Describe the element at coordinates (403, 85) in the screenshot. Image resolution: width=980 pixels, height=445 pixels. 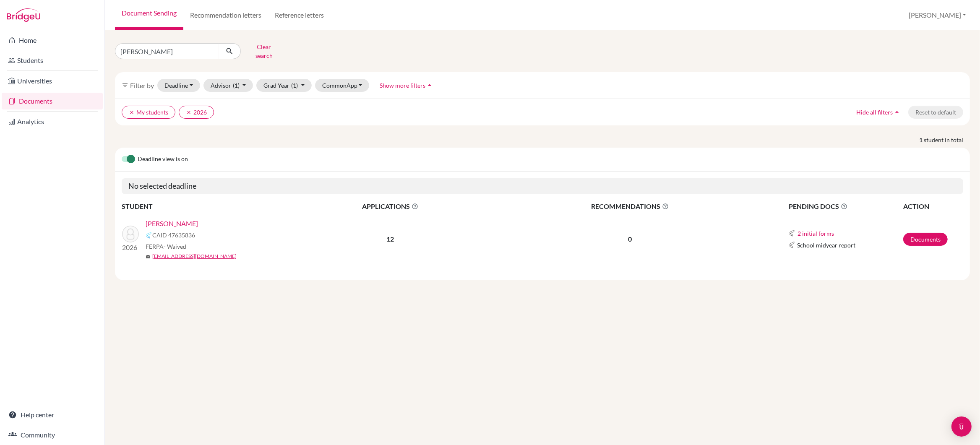
I see `span: Show more filters` at that location.